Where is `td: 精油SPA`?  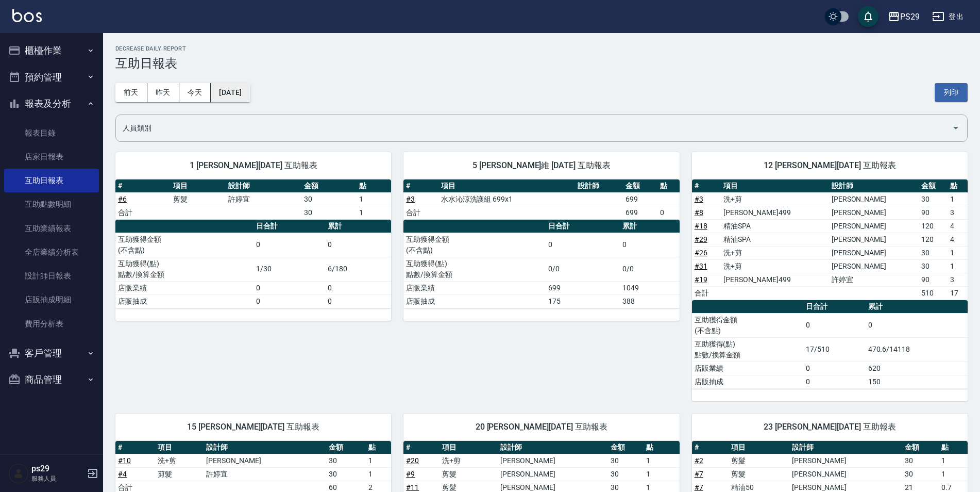 td: 精油SPA is located at coordinates (775, 239).